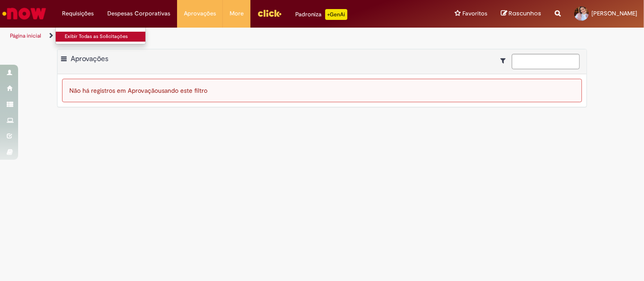 Image resolution: width=644 pixels, height=281 pixels. I want to click on span: usando este filtro, so click(182, 91).